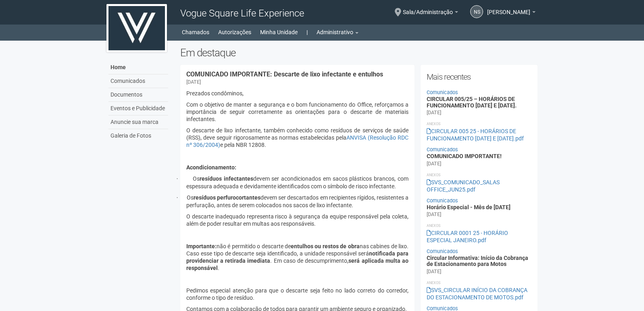  Describe the element at coordinates (297, 201) in the screenshot. I see `p: Os devem ser descartados em recipientes rígidos, resistentes a perfuração, antes de serem colocad...` at that location.